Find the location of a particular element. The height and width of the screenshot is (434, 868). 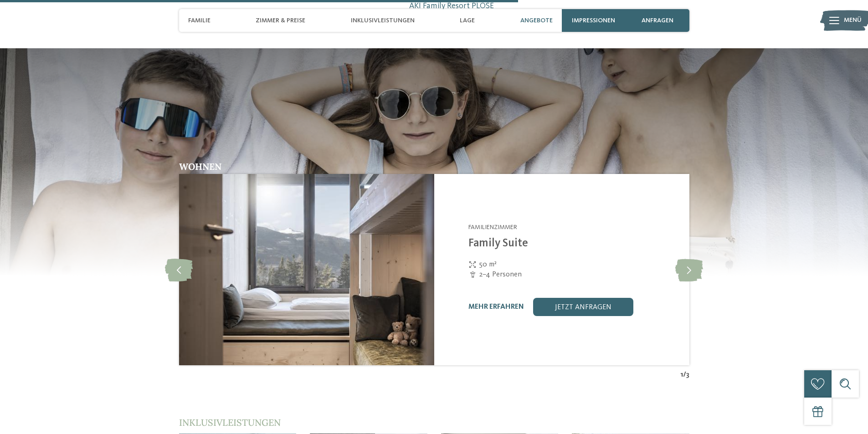

a: jetzt anfragen is located at coordinates (584, 307).